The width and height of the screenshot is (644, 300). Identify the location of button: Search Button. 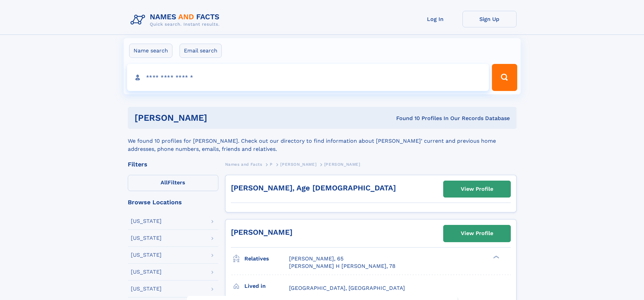
(504, 77).